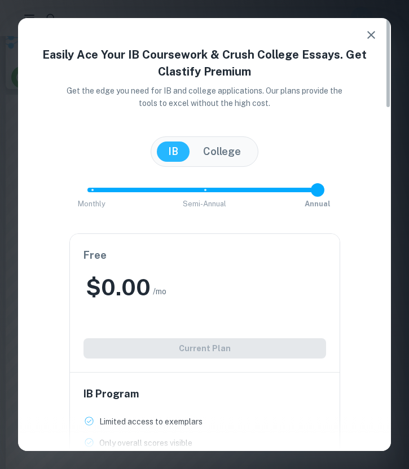 The width and height of the screenshot is (409, 469). What do you see at coordinates (204, 204) in the screenshot?
I see `span: Semi-Annual` at bounding box center [204, 204].